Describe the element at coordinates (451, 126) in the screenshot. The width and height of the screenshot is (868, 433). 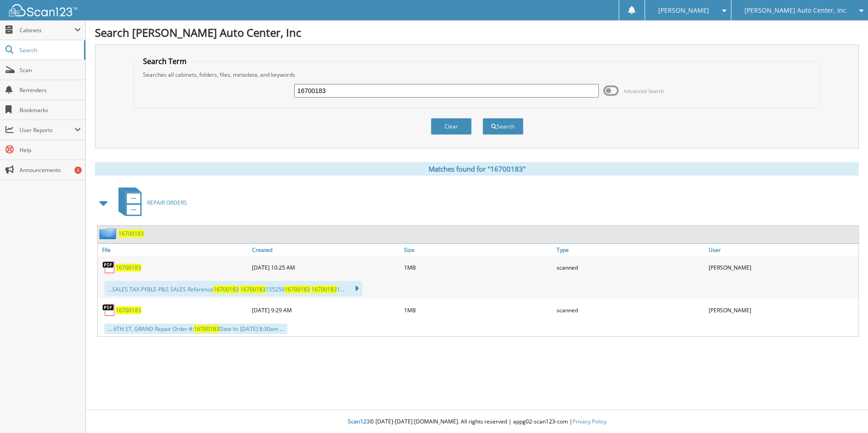
I see `button: Clear` at that location.